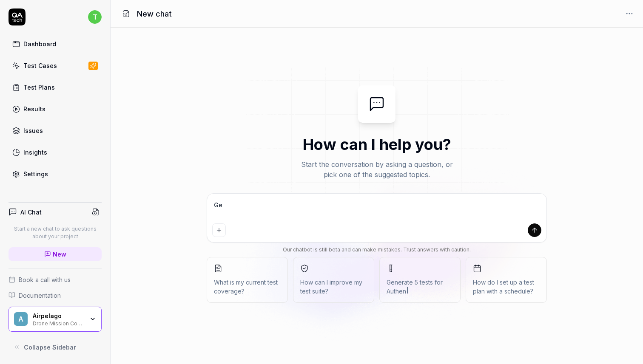  What do you see at coordinates (55, 254) in the screenshot?
I see `a: New` at bounding box center [55, 254].